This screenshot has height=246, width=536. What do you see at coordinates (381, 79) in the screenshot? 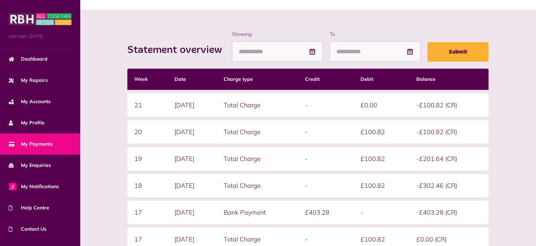
I see `th: Debit` at bounding box center [381, 79].